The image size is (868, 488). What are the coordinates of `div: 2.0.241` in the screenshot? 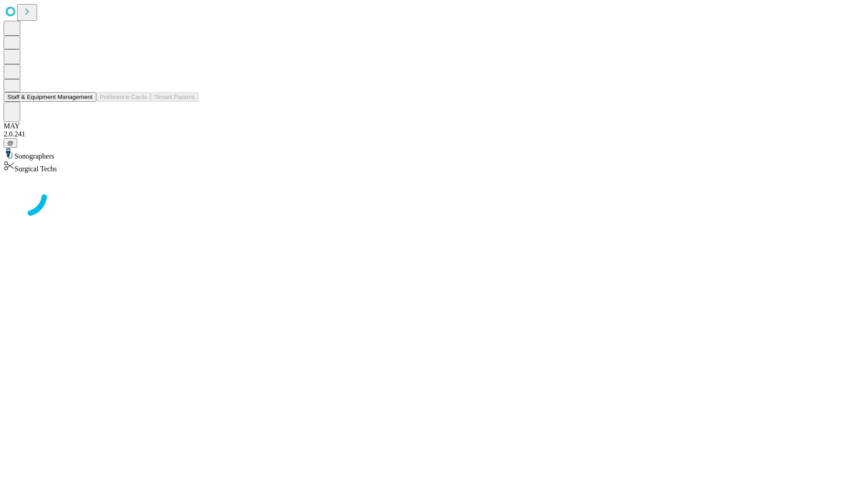 It's located at (434, 134).